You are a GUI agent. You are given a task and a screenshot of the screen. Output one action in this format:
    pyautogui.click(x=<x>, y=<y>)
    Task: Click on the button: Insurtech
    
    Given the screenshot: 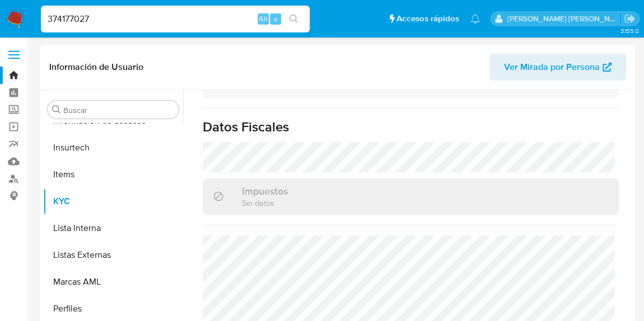 What is the action you would take?
    pyautogui.click(x=113, y=148)
    